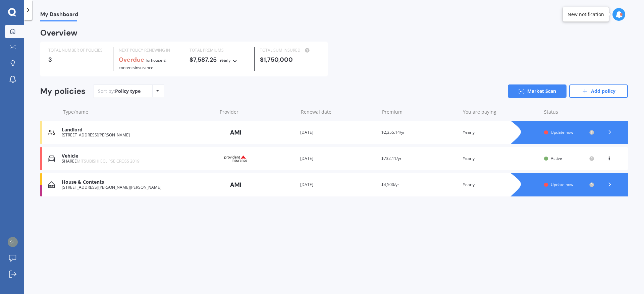  What do you see at coordinates (131, 60) in the screenshot?
I see `b: Overdue` at bounding box center [131, 60].